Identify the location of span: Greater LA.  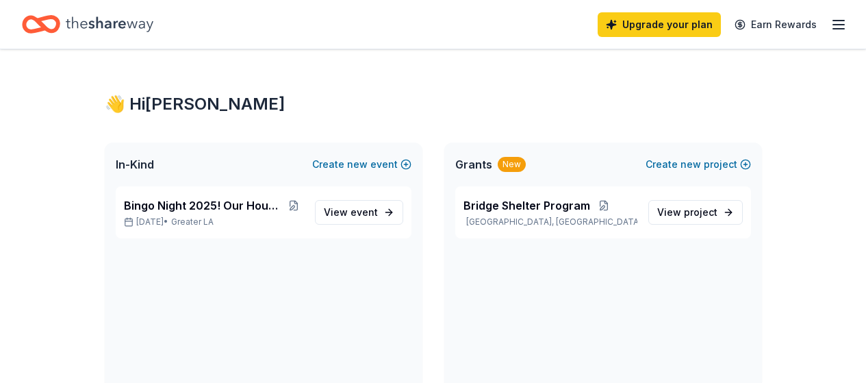
(192, 222).